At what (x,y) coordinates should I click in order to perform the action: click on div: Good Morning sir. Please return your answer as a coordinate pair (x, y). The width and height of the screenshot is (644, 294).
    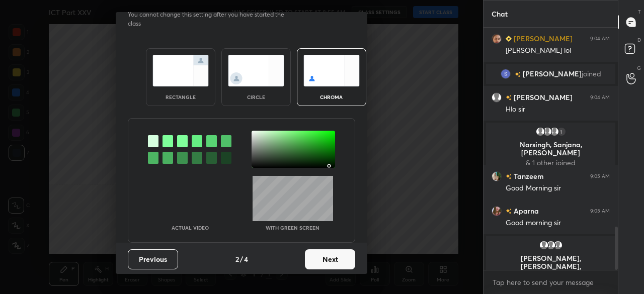
    Looking at the image, I should click on (557, 188).